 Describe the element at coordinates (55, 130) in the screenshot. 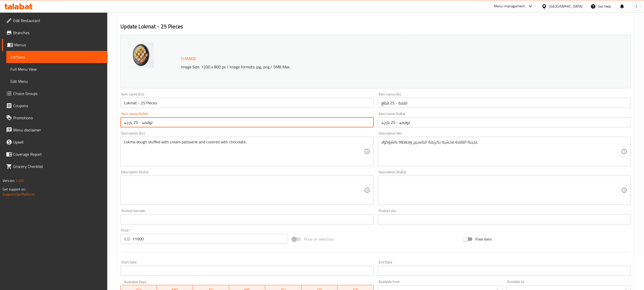

I see `a: Menu disclaimer` at that location.